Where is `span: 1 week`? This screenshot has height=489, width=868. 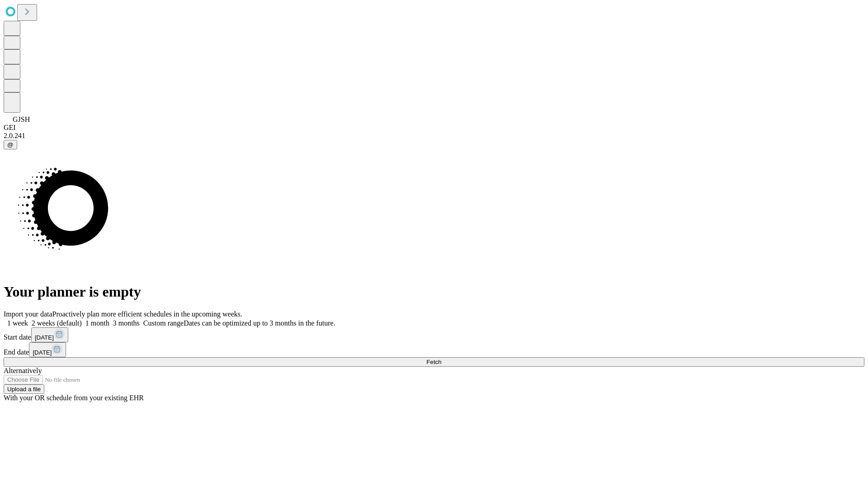 span: 1 week is located at coordinates (18, 323).